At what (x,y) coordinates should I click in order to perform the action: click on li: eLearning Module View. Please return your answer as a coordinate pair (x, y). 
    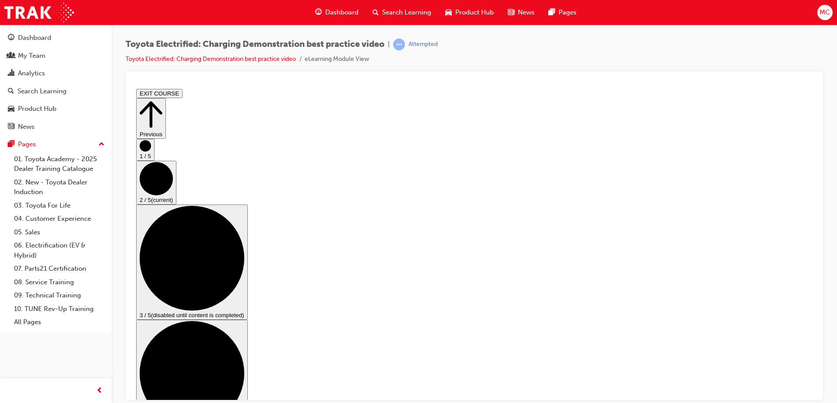
    Looking at the image, I should click on (337, 59).